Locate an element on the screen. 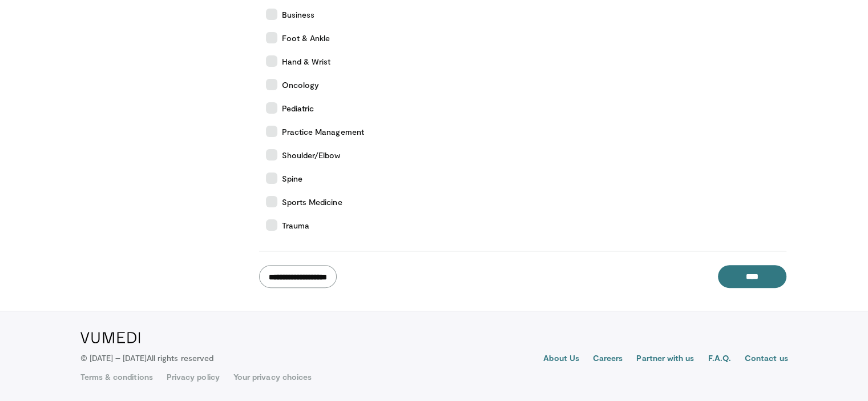 This screenshot has height=401, width=868. span: All rights reserved is located at coordinates (180, 358).